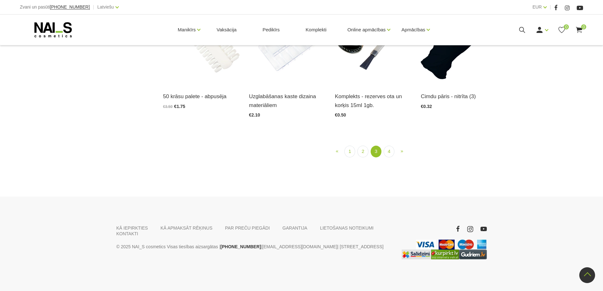 This screenshot has height=291, width=603. Describe the element at coordinates (132, 228) in the screenshot. I see `a: KĀ IEPIRKTIES` at that location.